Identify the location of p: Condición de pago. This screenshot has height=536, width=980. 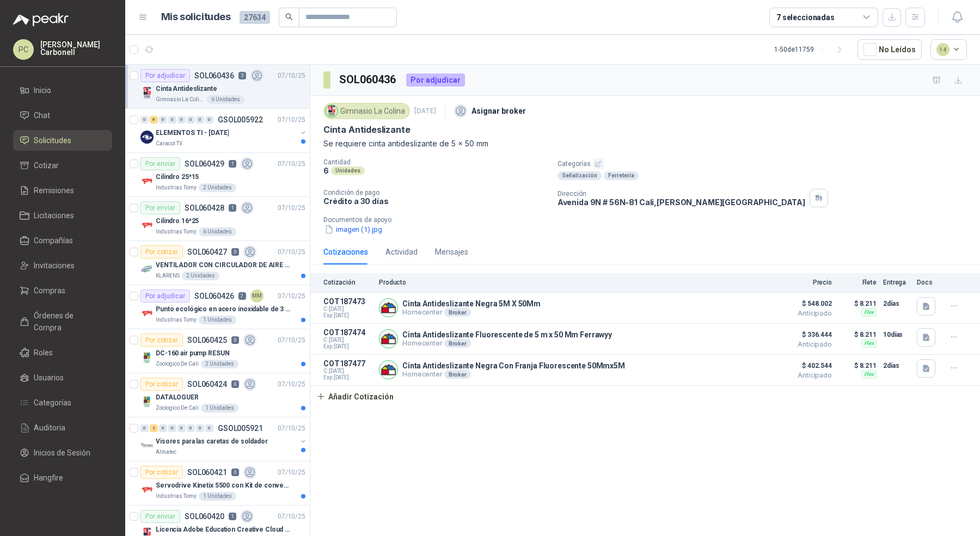
(436, 193).